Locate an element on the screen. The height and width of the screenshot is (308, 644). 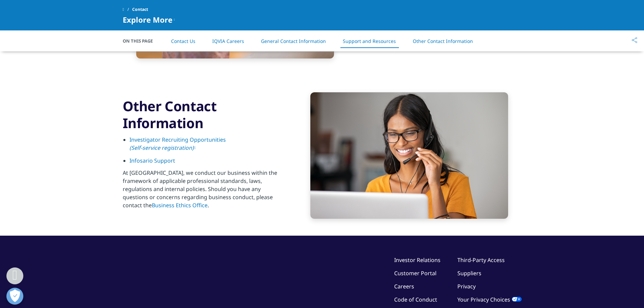
em: (Self-service registration) is located at coordinates (162, 148).